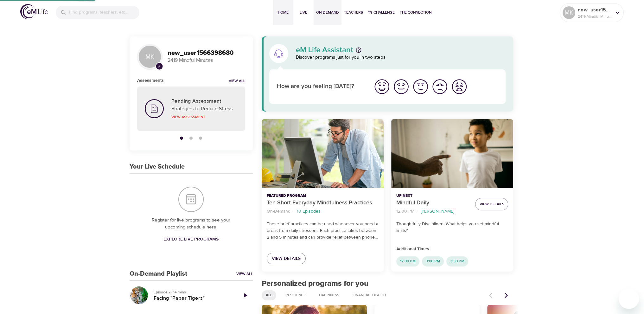 This screenshot has width=644, height=314. I want to click on p: On-Demand, so click(278, 211).